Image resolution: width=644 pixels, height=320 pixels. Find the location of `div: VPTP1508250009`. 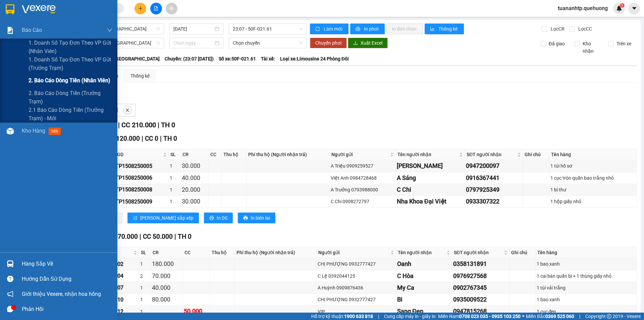

div: VPTP1508250009 is located at coordinates (138, 201).